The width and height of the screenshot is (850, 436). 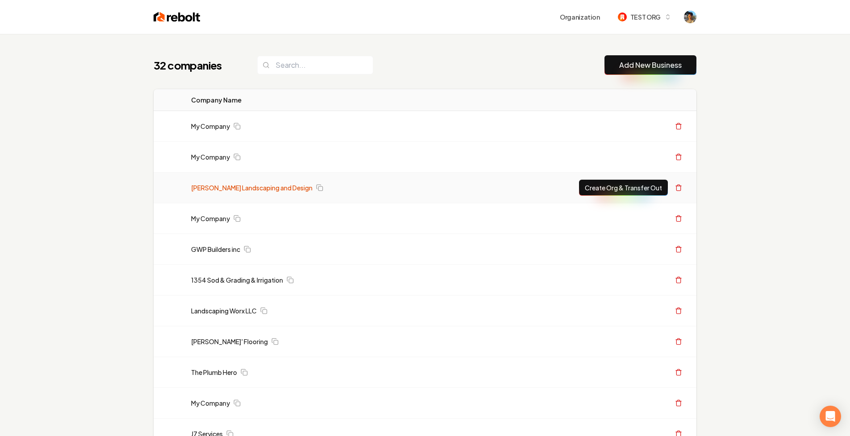 I want to click on div: Open Intercom Messenger, so click(x=830, y=417).